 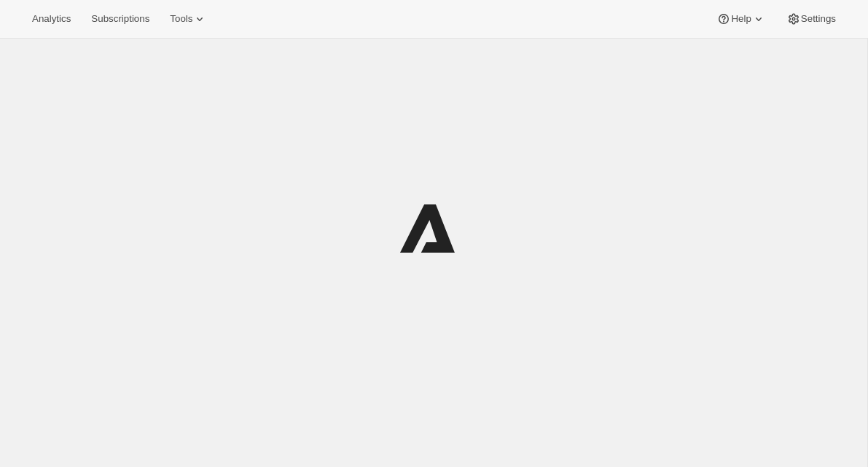 I want to click on span: Tools, so click(x=181, y=19).